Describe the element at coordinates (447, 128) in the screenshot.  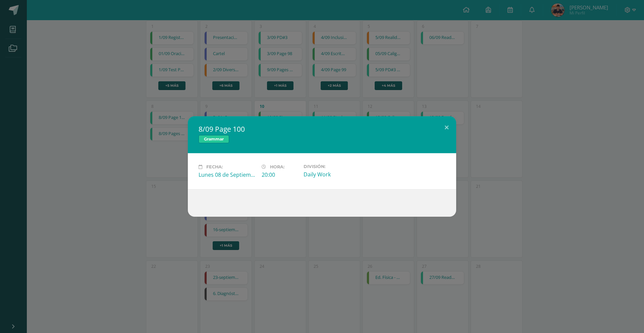
I see `button: Close (Esc)` at that location.